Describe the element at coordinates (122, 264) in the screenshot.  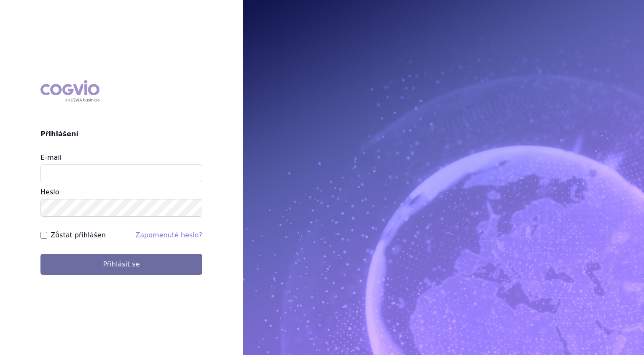
I see `button: Přihlásit se` at that location.